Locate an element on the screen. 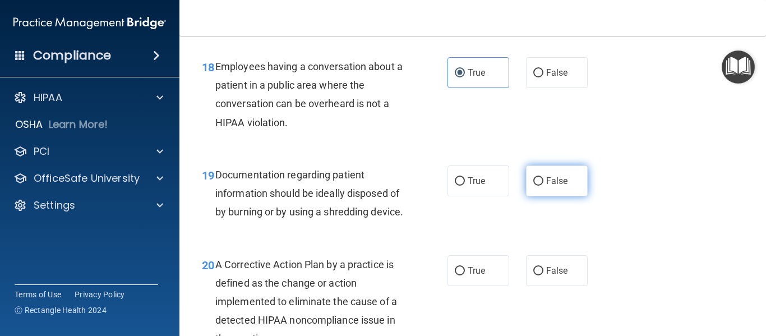 The height and width of the screenshot is (336, 766). span: 20 is located at coordinates (208, 265).